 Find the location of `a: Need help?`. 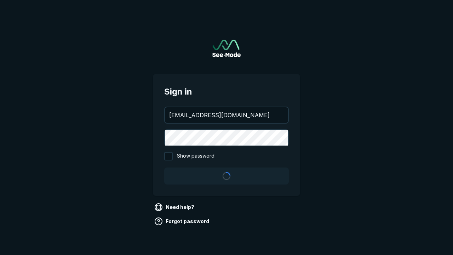

a: Need help? is located at coordinates (175, 207).